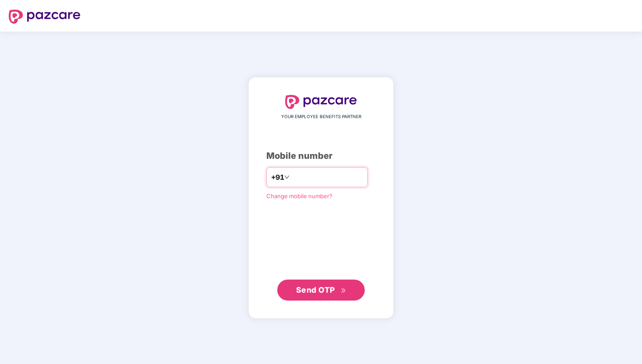 This screenshot has height=364, width=642. What do you see at coordinates (287, 177) in the screenshot?
I see `span: down` at bounding box center [287, 177].